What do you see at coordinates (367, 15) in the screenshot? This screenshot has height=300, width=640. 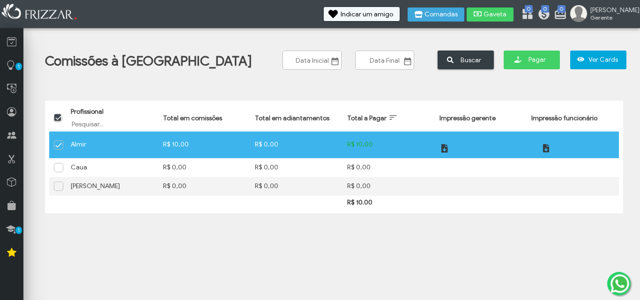 I see `span: Indicar um amigo` at bounding box center [367, 15].